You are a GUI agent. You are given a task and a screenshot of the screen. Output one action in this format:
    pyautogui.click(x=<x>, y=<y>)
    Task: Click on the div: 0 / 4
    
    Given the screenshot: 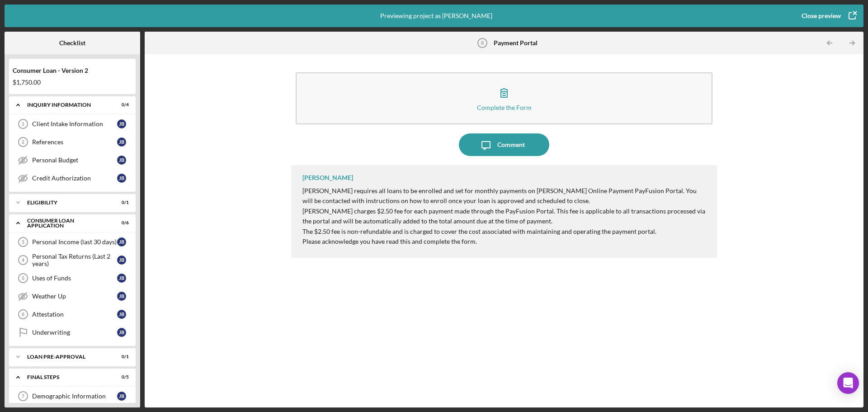 What is the action you would take?
    pyautogui.click(x=121, y=105)
    